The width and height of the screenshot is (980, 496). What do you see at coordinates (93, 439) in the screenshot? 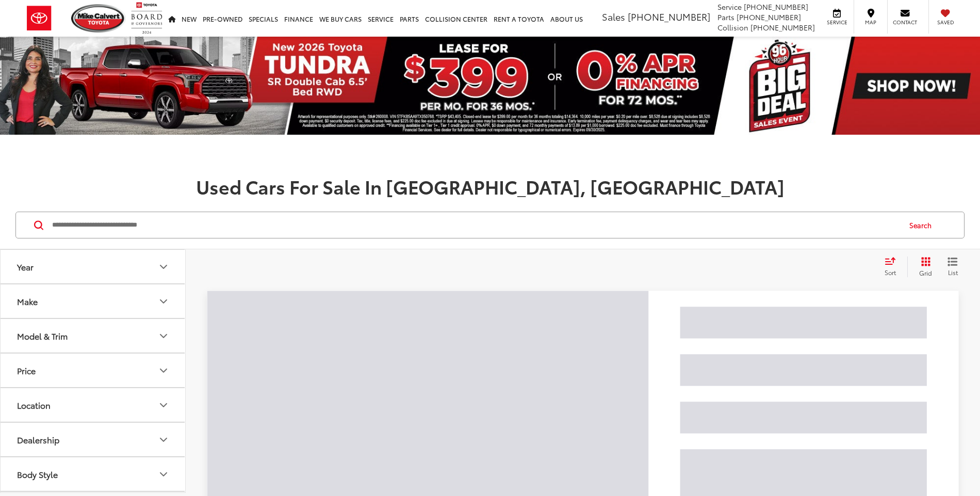
I see `button: DealershipDealership` at bounding box center [93, 439].